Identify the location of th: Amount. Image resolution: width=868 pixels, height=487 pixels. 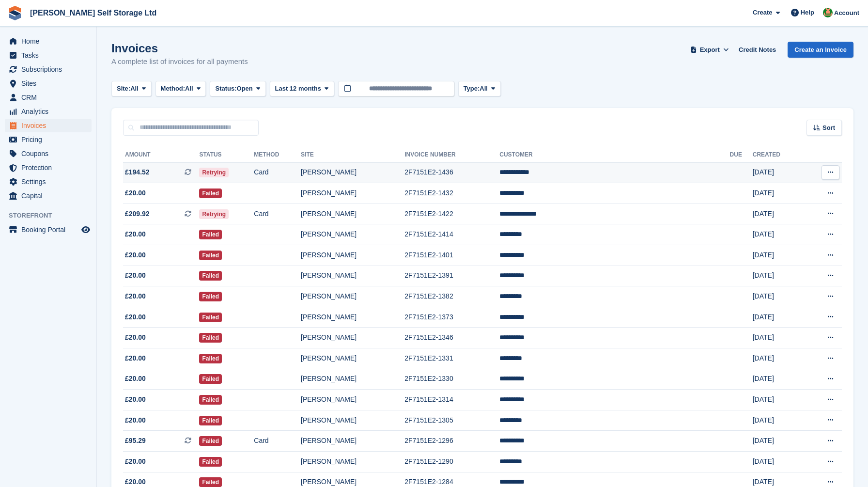
(161, 155).